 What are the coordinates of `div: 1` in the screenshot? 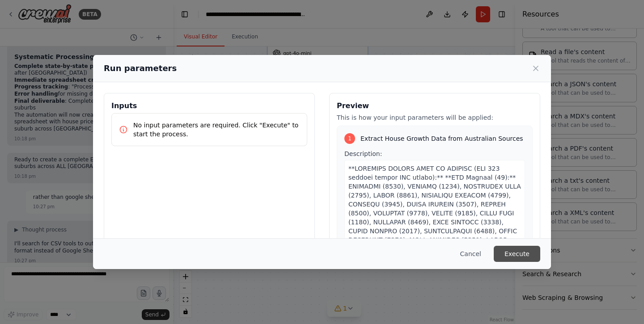 It's located at (350, 139).